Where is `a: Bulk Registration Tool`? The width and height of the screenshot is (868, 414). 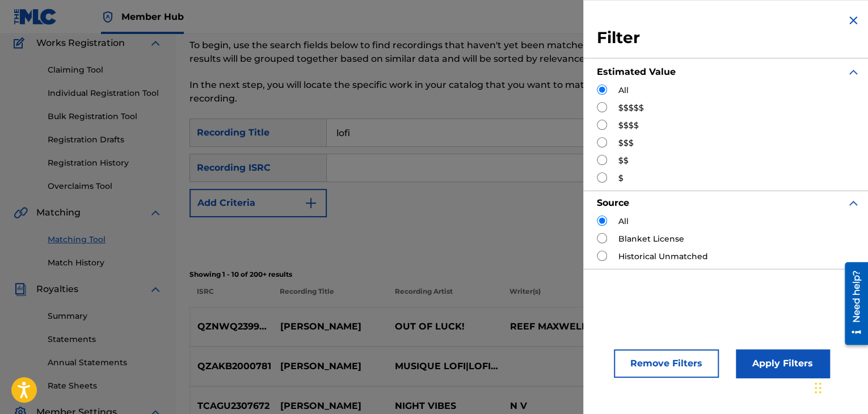
a: Bulk Registration Tool is located at coordinates (105, 116).